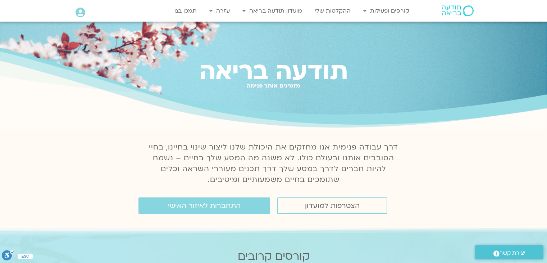  Describe the element at coordinates (274, 256) in the screenshot. I see `h2: קורסים קרובים` at that location.